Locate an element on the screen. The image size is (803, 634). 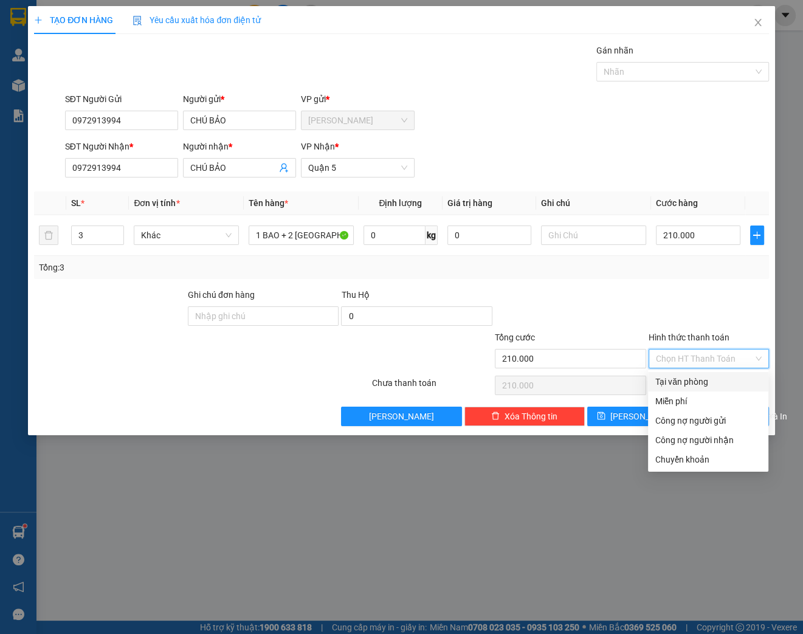
th: Ghi chú is located at coordinates (593, 203).